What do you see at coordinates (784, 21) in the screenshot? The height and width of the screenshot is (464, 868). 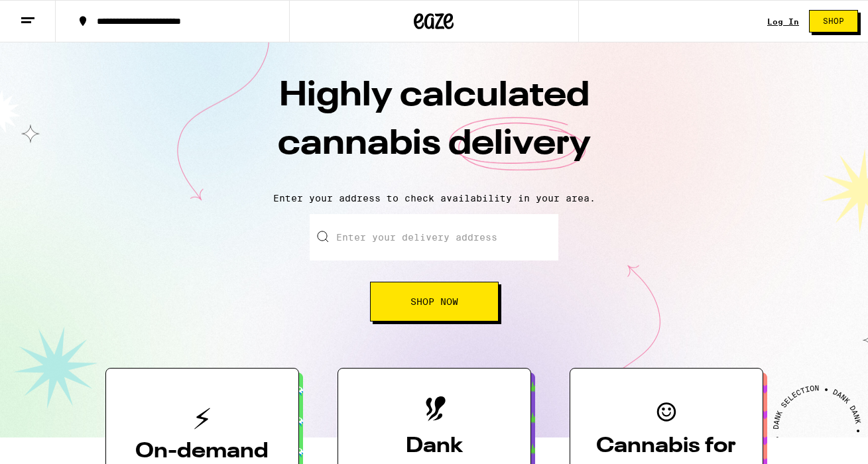 I see `a: Log In` at bounding box center [784, 21].